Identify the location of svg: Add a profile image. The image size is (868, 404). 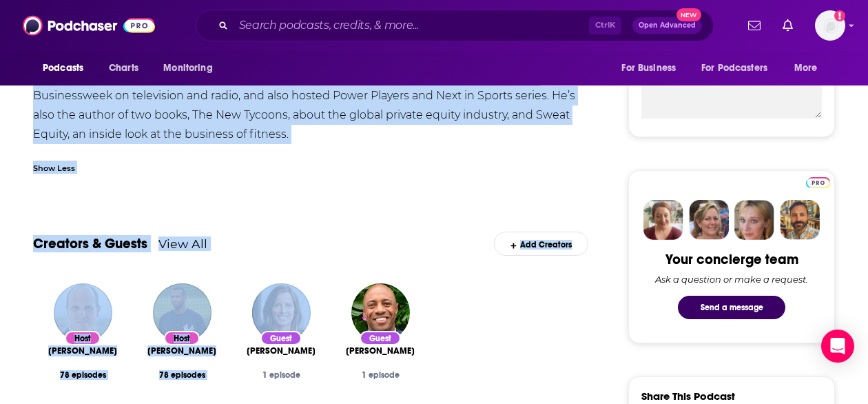
(840, 16).